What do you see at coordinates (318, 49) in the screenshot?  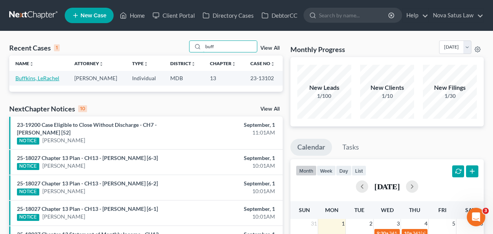 I see `h3: Monthly Progress` at bounding box center [318, 49].